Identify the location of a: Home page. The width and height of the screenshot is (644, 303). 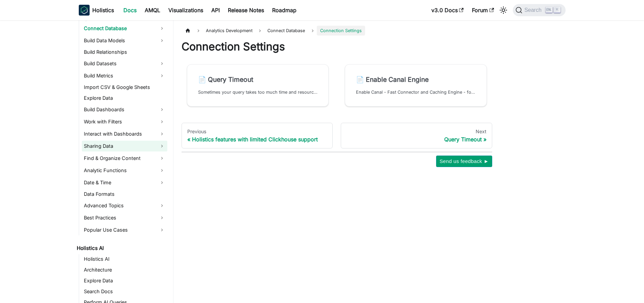
(188, 31).